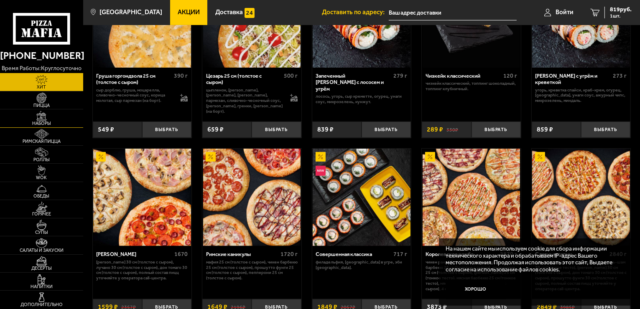  What do you see at coordinates (242, 254) in the screenshot?
I see `div: Римские каникулы` at bounding box center [242, 254].